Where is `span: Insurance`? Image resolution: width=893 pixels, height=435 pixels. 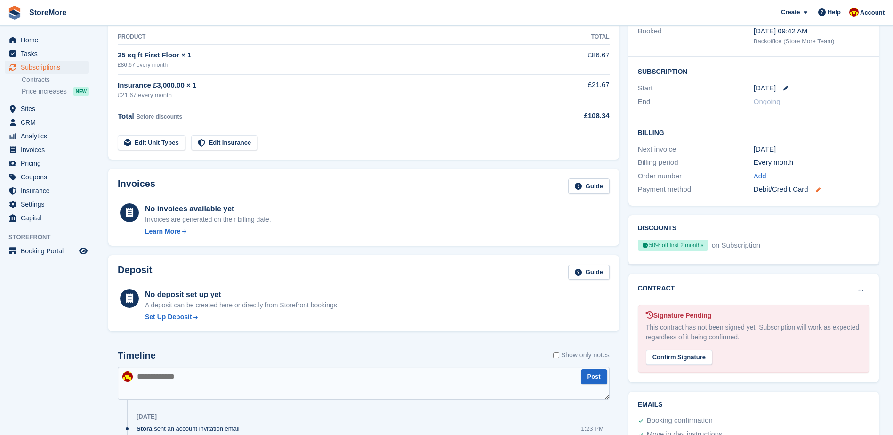 span: Insurance is located at coordinates (49, 191).